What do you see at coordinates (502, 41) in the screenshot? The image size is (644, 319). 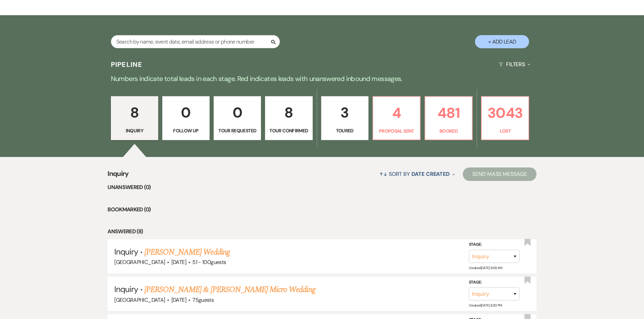 I see `button: + Add Lead` at bounding box center [502, 41].